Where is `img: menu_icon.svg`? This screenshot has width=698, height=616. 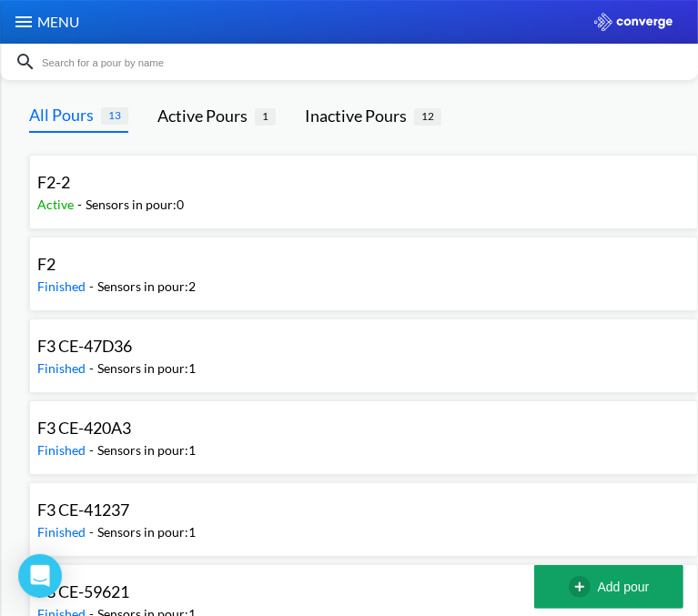
img: menu_icon.svg is located at coordinates (24, 22).